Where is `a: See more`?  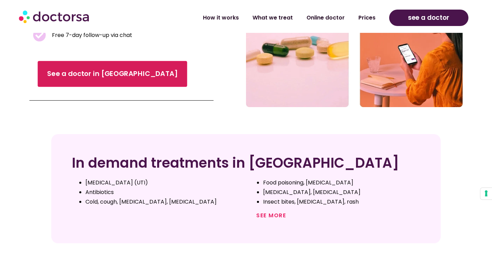
a: See more is located at coordinates (271, 215).